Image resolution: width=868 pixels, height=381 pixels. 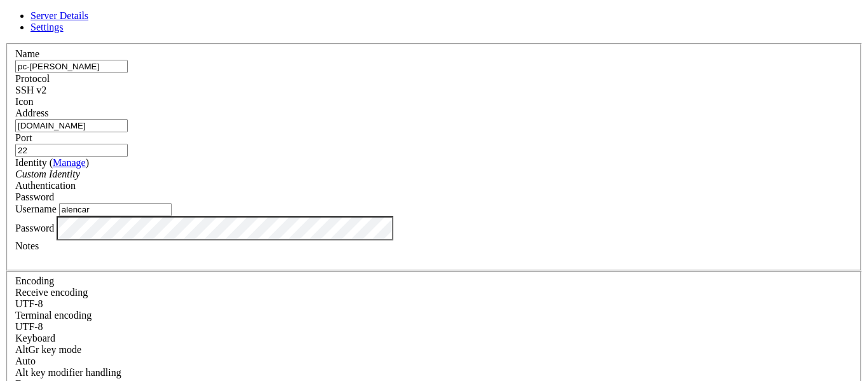 I want to click on label: Address, so click(x=31, y=113).